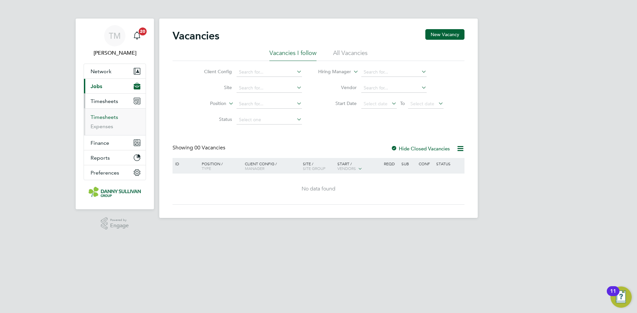 Image resolution: width=637 pixels, height=313 pixels. Describe the element at coordinates (101, 71) in the screenshot. I see `span: Network` at that location.